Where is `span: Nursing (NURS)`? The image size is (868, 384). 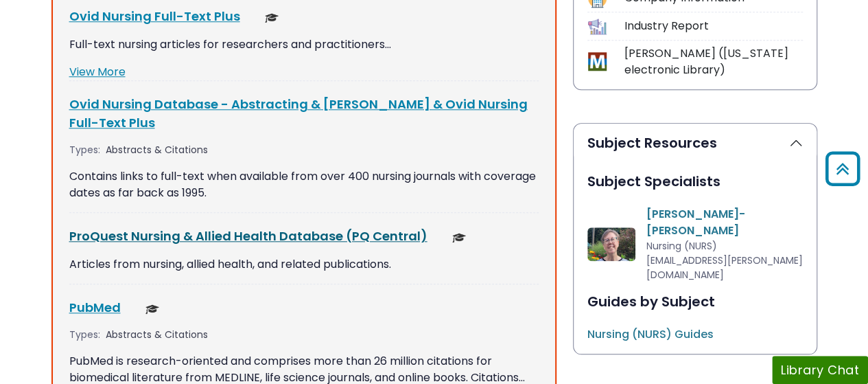
span: Nursing (NURS) is located at coordinates (682, 246).